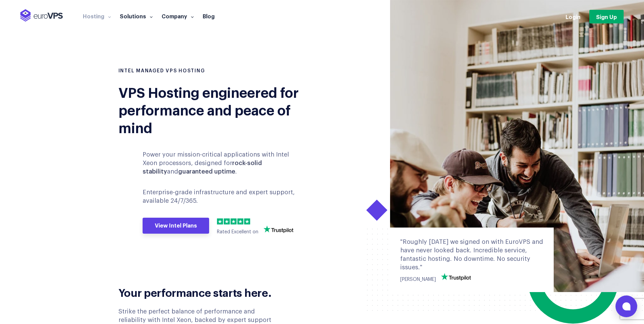 This screenshot has height=324, width=644. What do you see at coordinates (136, 16) in the screenshot?
I see `a: Solutions` at bounding box center [136, 16].